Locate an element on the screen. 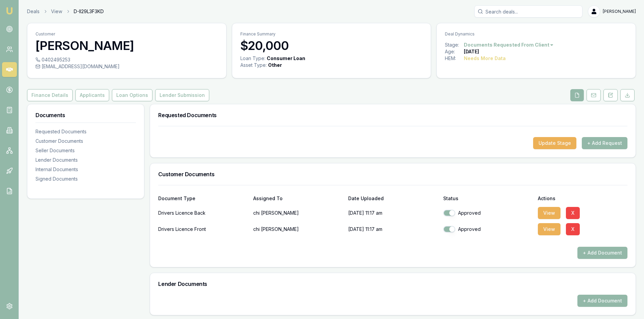 This screenshot has height=319, width=644. a: Applicants is located at coordinates (92, 95).